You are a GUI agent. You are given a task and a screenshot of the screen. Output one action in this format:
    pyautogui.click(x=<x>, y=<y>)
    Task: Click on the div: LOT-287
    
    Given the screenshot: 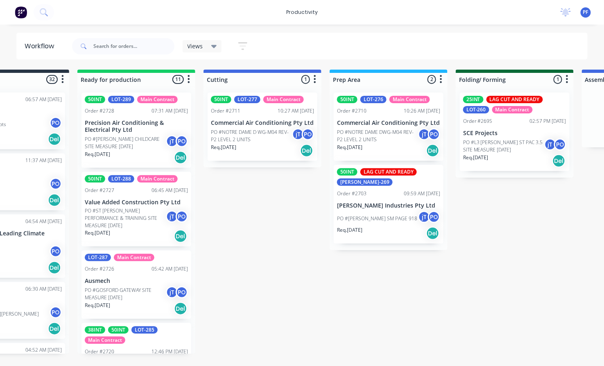 What is the action you would take?
    pyautogui.click(x=98, y=258)
    